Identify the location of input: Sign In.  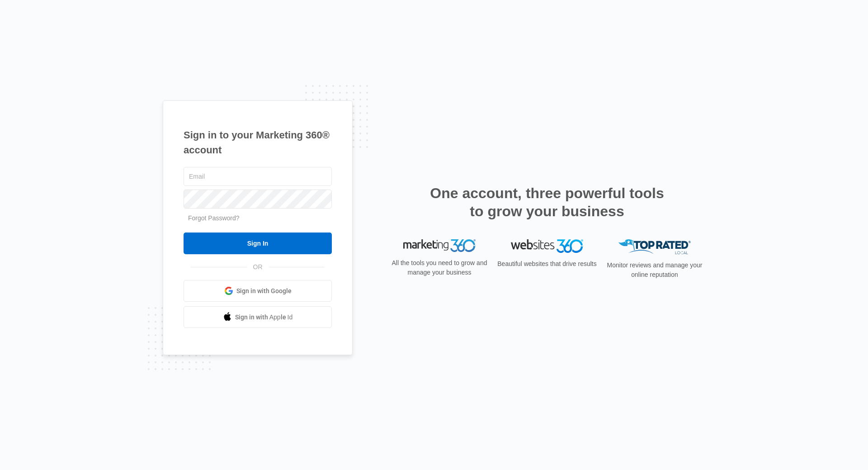
(258, 243).